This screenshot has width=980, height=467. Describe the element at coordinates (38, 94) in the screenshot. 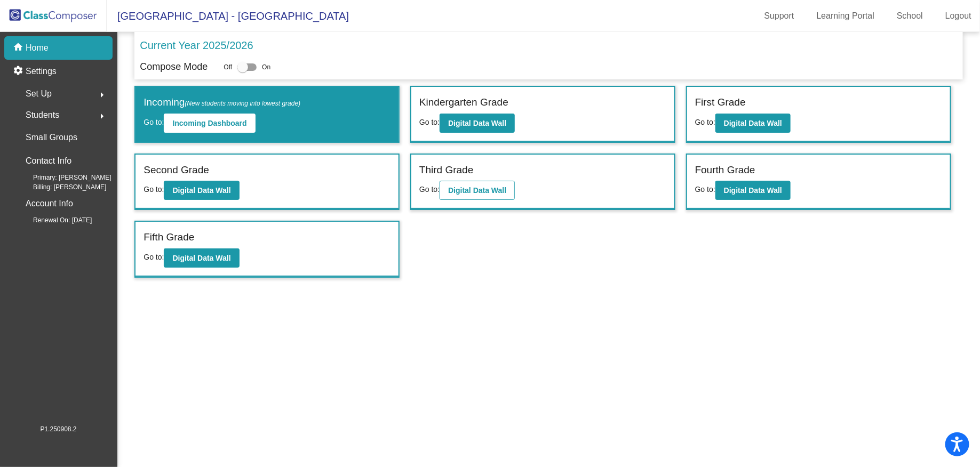

I see `span: Set Up` at that location.